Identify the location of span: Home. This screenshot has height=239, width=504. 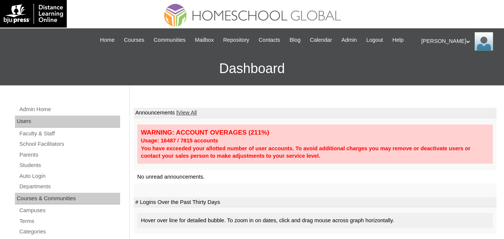
(107, 40).